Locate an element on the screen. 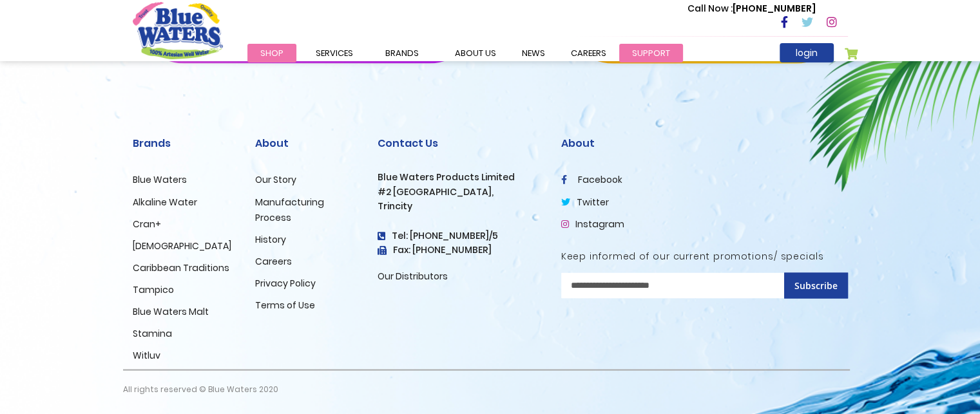  a: History is located at coordinates (270, 239).